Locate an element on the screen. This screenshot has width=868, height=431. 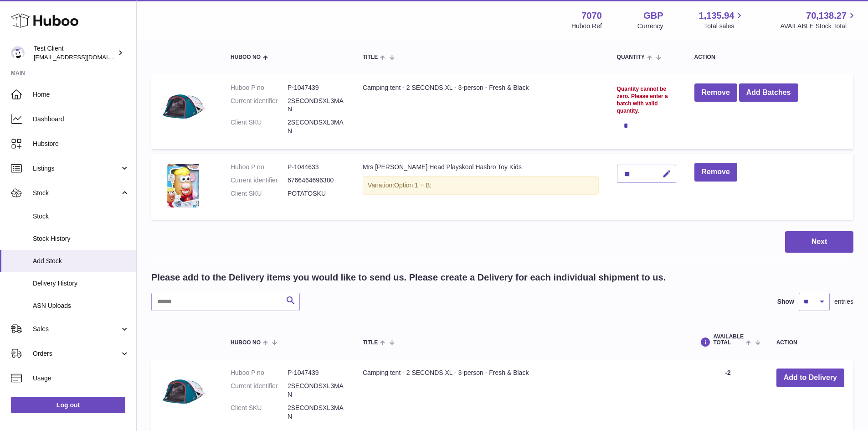
span: entries is located at coordinates (844, 301).